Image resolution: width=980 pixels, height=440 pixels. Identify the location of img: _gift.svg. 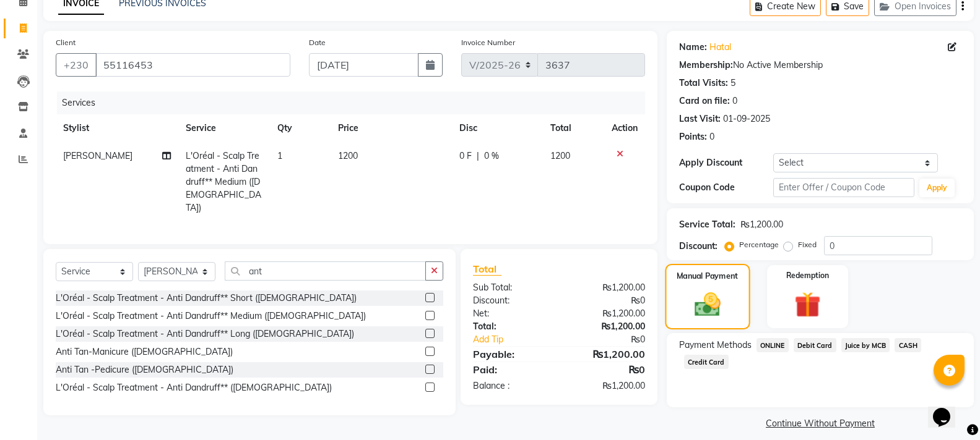
(808, 305).